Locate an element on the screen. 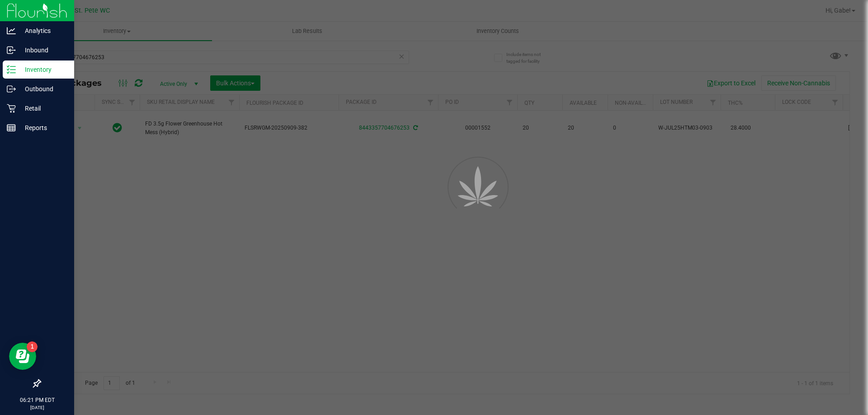 This screenshot has width=868, height=415. p: Retail is located at coordinates (43, 109).